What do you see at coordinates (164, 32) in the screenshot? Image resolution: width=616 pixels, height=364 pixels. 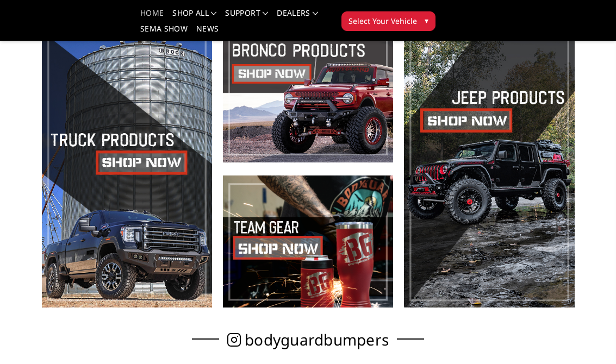 I see `a: SEMA Show` at bounding box center [164, 32].